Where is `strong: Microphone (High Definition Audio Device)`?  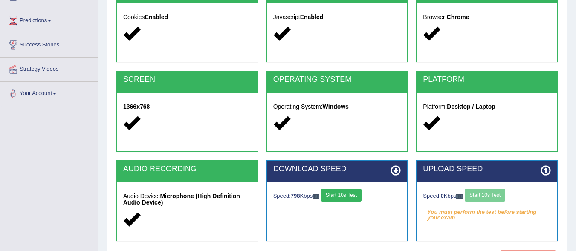
strong: Microphone (High Definition Audio Device) is located at coordinates (181, 199).